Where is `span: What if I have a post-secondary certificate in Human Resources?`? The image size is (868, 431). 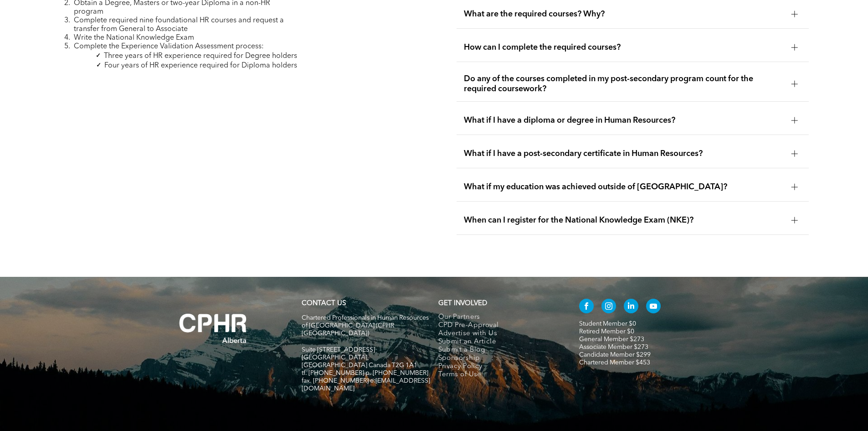 span: What if I have a post-secondary certificate in Human Resources? is located at coordinates (624, 154).